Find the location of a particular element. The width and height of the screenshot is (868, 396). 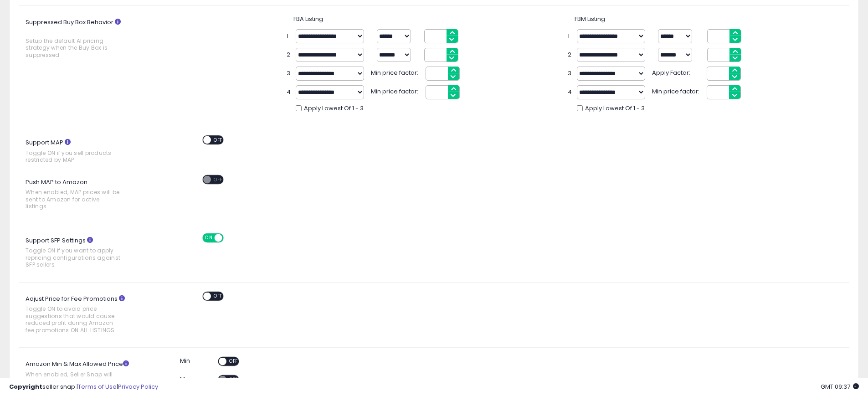

span: When enabled, Seller Snap will update min & max values in Seller Central for active listings. is located at coordinates (74, 381).